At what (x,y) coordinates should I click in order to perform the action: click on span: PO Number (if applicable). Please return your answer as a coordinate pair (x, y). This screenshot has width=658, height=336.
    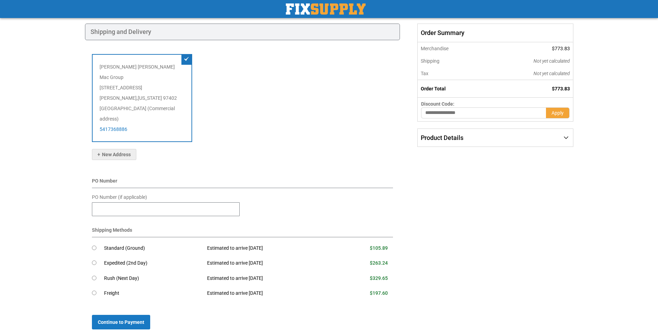
    Looking at the image, I should click on (119, 197).